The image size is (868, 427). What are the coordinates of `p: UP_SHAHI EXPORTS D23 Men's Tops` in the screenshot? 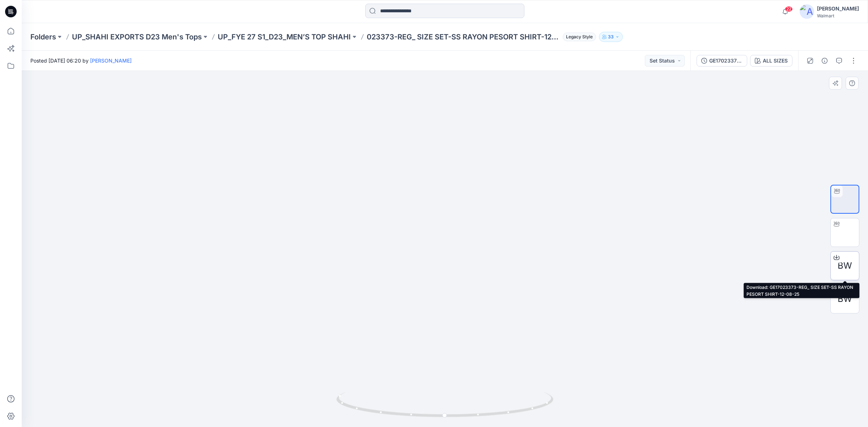 It's located at (137, 37).